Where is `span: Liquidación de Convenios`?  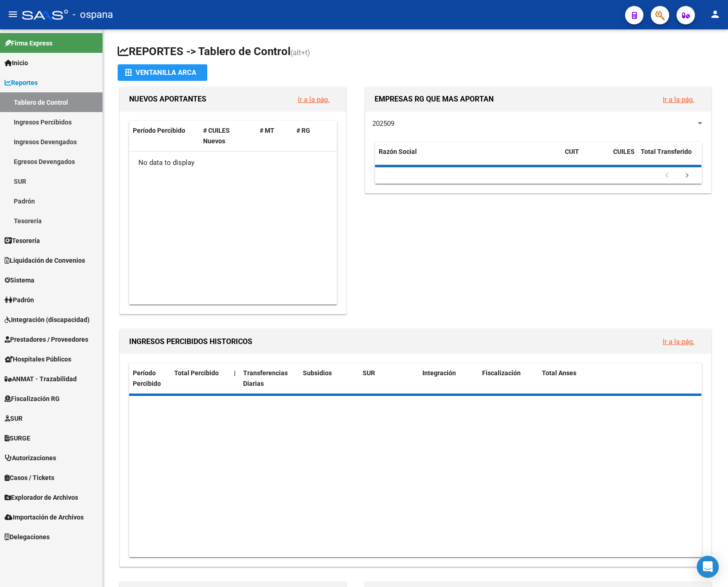
span: Liquidación de Convenios is located at coordinates (45, 261).